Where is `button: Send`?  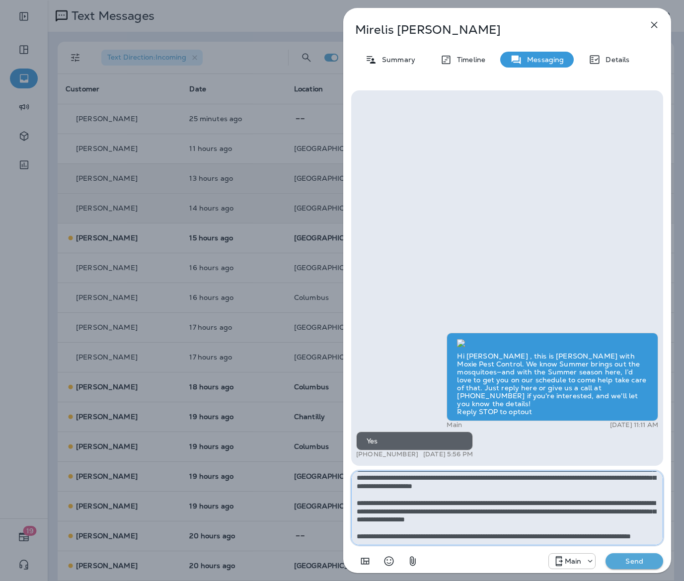
button: Send is located at coordinates (634, 561).